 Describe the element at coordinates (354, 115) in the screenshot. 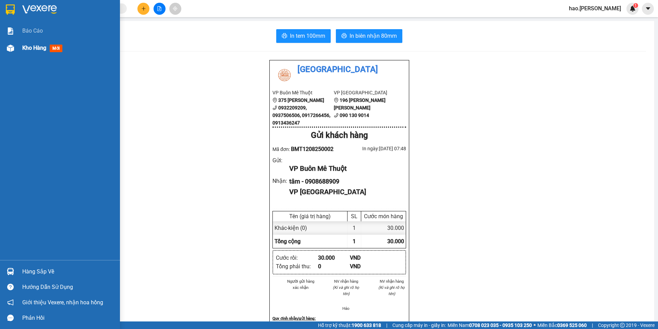

I see `b: 090 130 9014` at that location.